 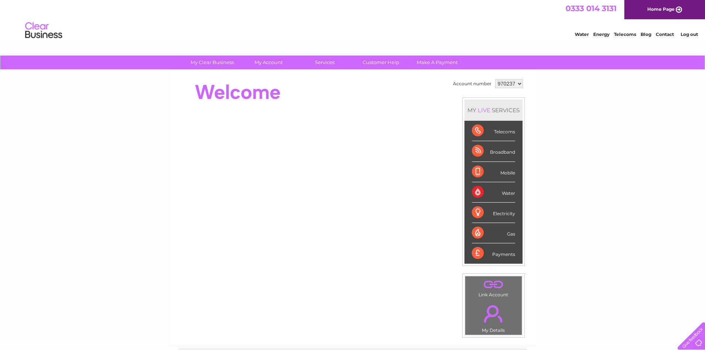 I want to click on div: Broadband, so click(x=493, y=151).